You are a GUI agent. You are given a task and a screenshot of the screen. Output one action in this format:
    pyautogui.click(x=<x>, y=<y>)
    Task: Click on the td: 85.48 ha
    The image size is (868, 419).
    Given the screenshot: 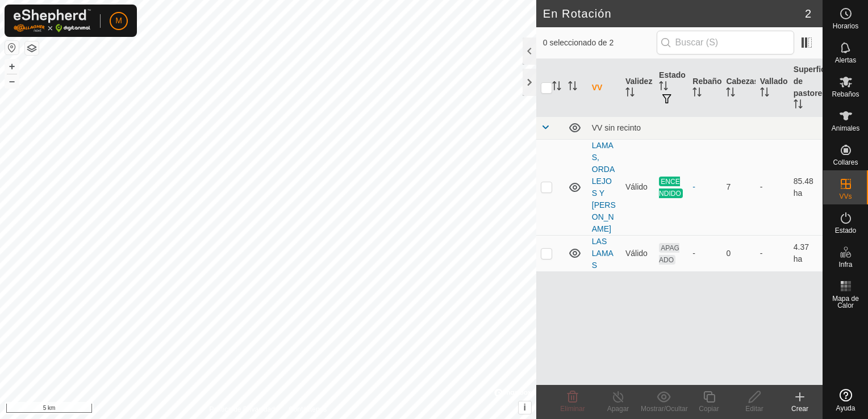 What is the action you would take?
    pyautogui.click(x=805, y=187)
    